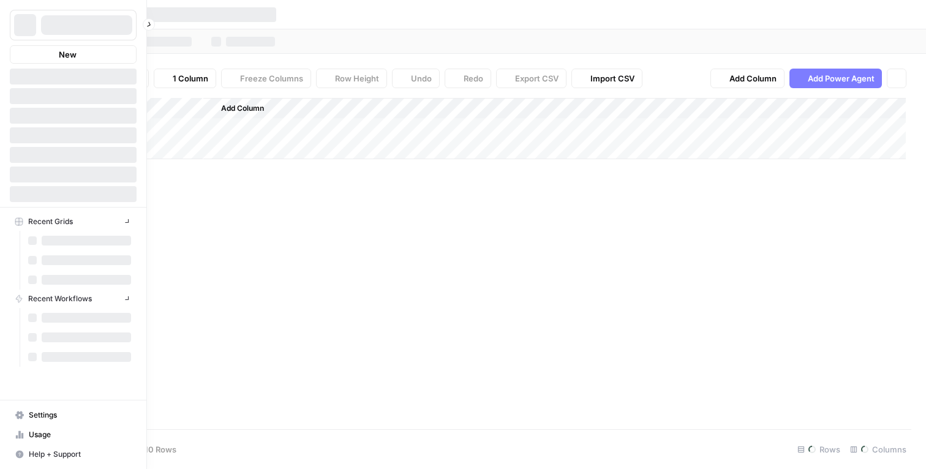 The width and height of the screenshot is (926, 469). What do you see at coordinates (185, 78) in the screenshot?
I see `button: 1 Column` at bounding box center [185, 78].